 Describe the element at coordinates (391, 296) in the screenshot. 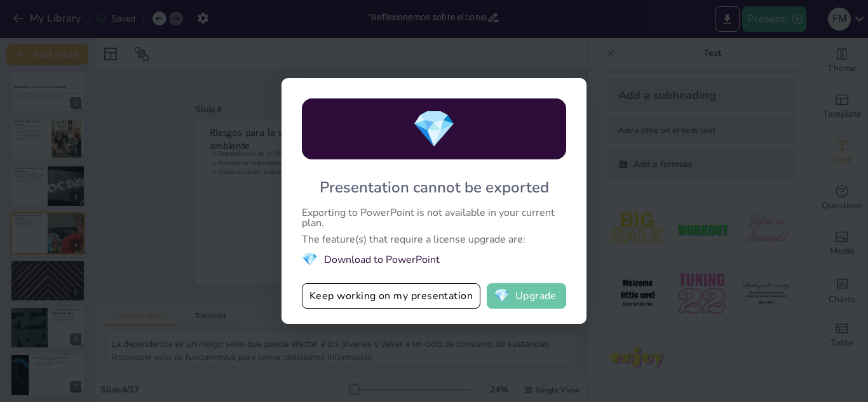

I see `button: Keep working on my presentation` at that location.